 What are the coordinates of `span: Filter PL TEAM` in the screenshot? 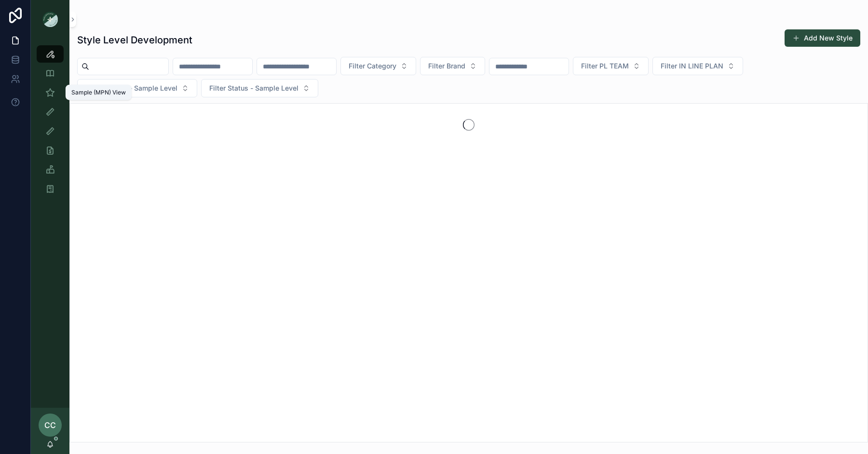 It's located at (604, 66).